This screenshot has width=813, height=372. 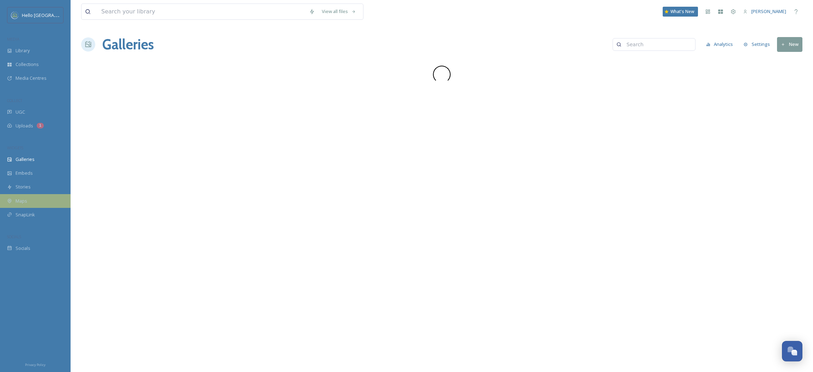 What do you see at coordinates (757, 44) in the screenshot?
I see `button: Settings` at bounding box center [757, 44].